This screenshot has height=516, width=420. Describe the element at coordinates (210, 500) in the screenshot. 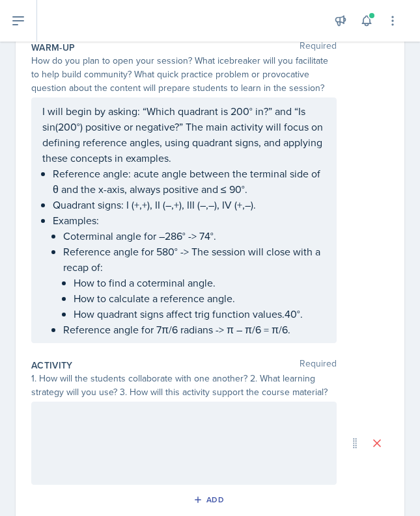

I see `button: Add` at that location.